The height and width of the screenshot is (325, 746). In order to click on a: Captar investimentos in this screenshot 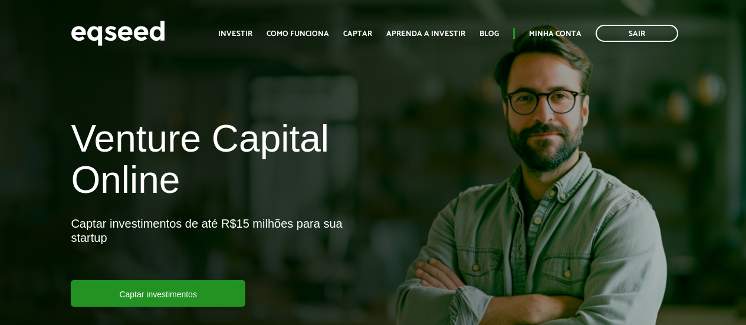, I will do `click(158, 293)`.